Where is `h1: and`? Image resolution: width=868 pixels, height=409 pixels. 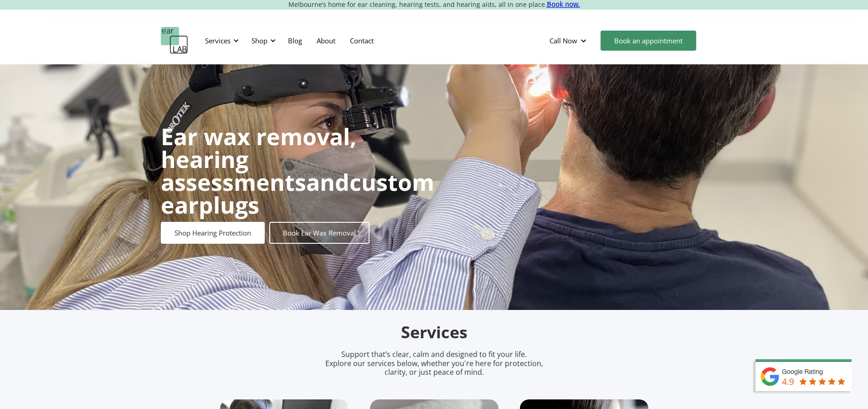
h1: and is located at coordinates (297, 170).